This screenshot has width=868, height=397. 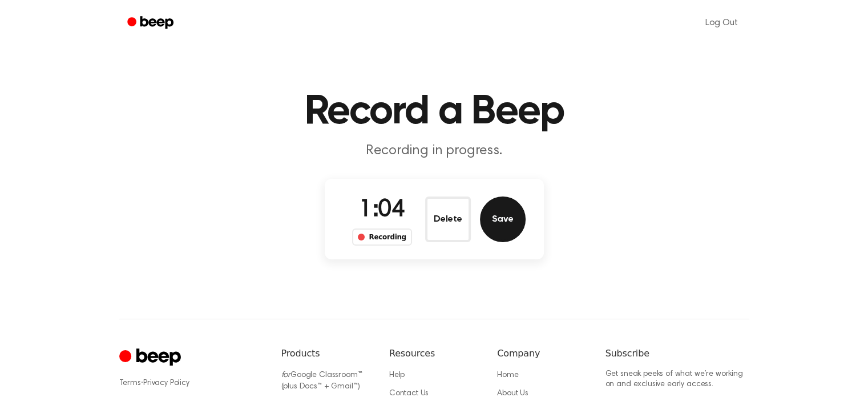 What do you see at coordinates (166, 383) in the screenshot?
I see `a: Privacy Policy` at bounding box center [166, 383].